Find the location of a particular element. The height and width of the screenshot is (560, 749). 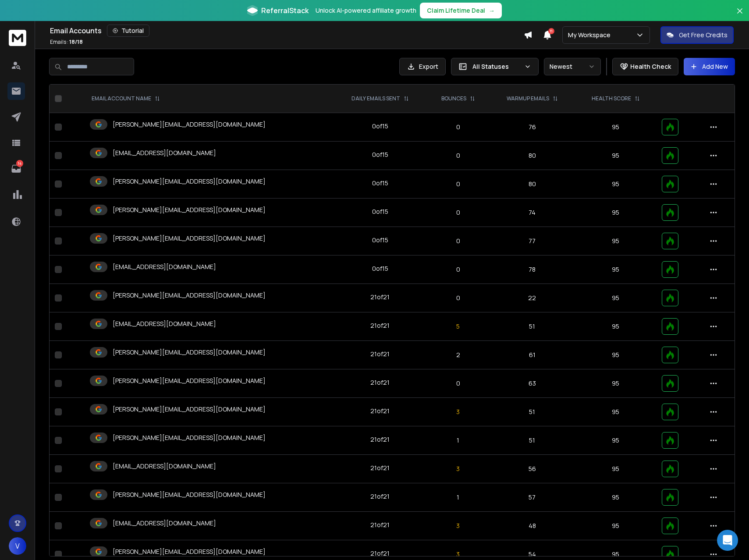

p: All Statuses is located at coordinates (497, 67).